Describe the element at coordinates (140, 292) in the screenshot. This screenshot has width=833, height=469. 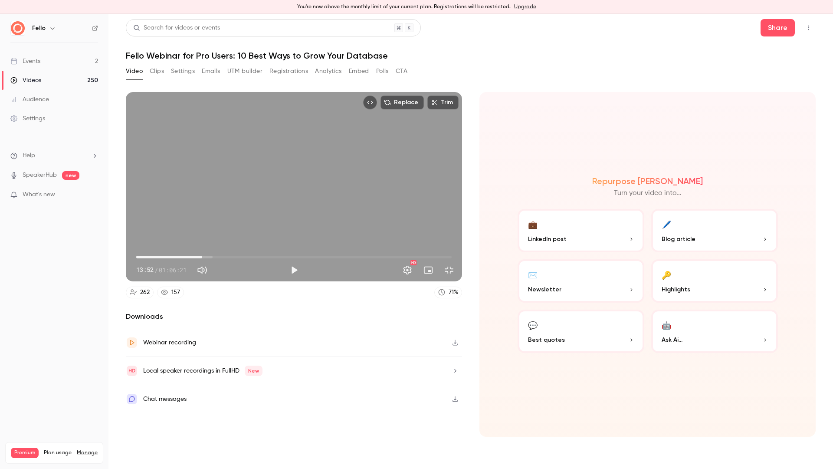
I see `a: 262` at that location.